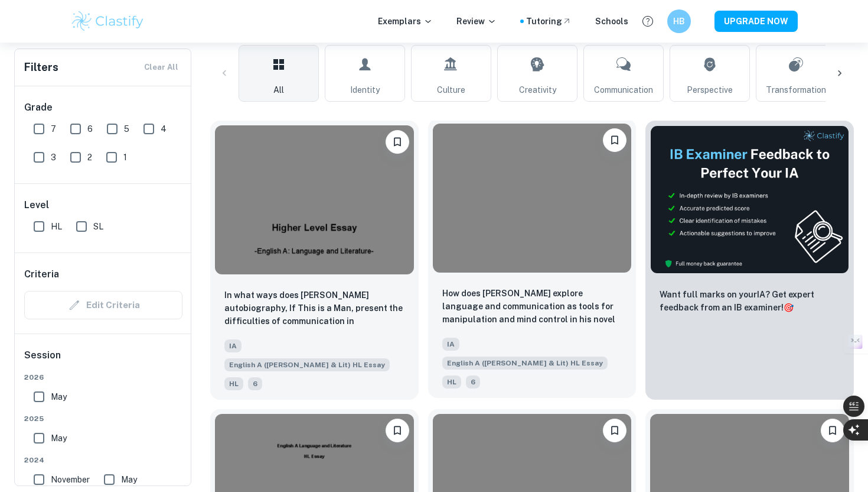 The image size is (868, 492). What do you see at coordinates (756, 22) in the screenshot?
I see `button: UPGRADE NOW` at bounding box center [756, 22].